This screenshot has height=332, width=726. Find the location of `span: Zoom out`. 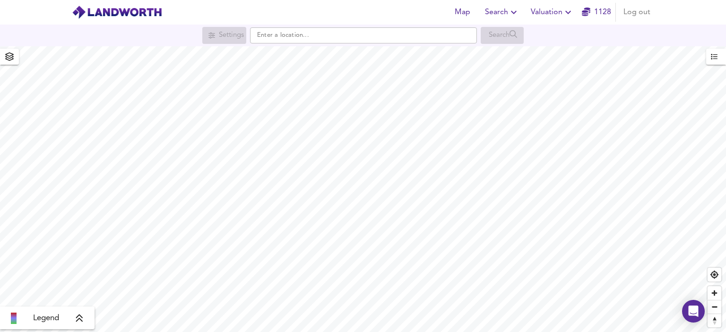

span: Zoom out is located at coordinates (714, 307).